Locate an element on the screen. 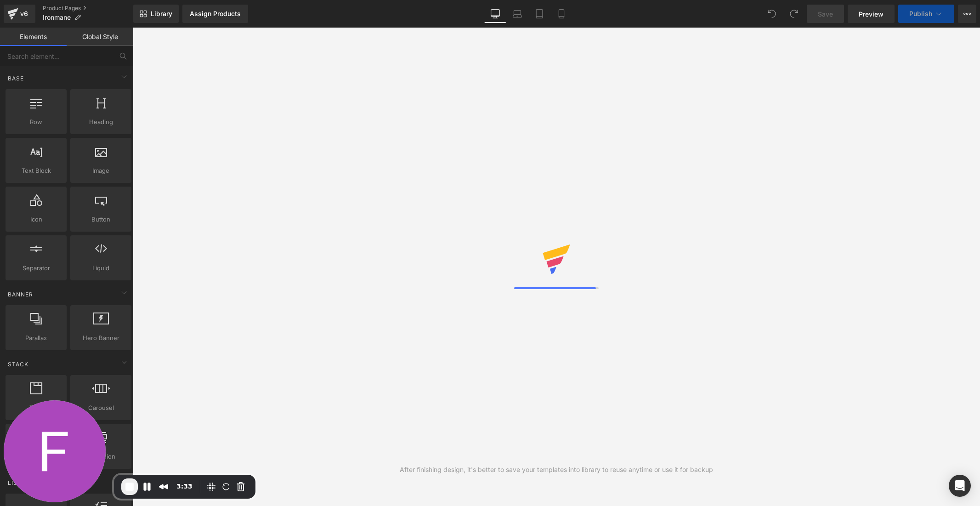 The height and width of the screenshot is (506, 980). span: Preview is located at coordinates (871, 14).